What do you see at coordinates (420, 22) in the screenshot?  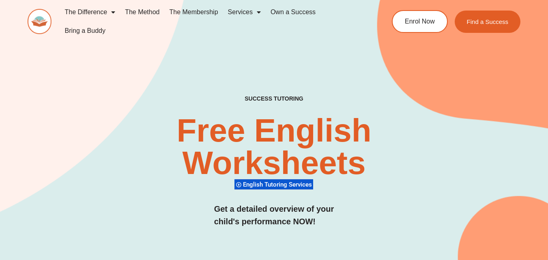 I see `span: Enrol Now` at bounding box center [420, 22].